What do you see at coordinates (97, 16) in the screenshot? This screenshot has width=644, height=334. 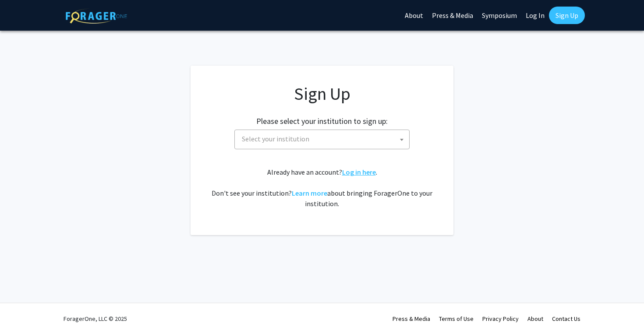 I see `img: ForagerOne Logo` at bounding box center [97, 16].